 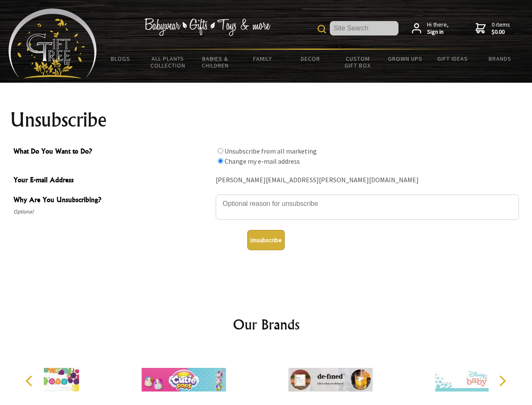 I want to click on label: Unsubscribe from all marketing, so click(x=270, y=151).